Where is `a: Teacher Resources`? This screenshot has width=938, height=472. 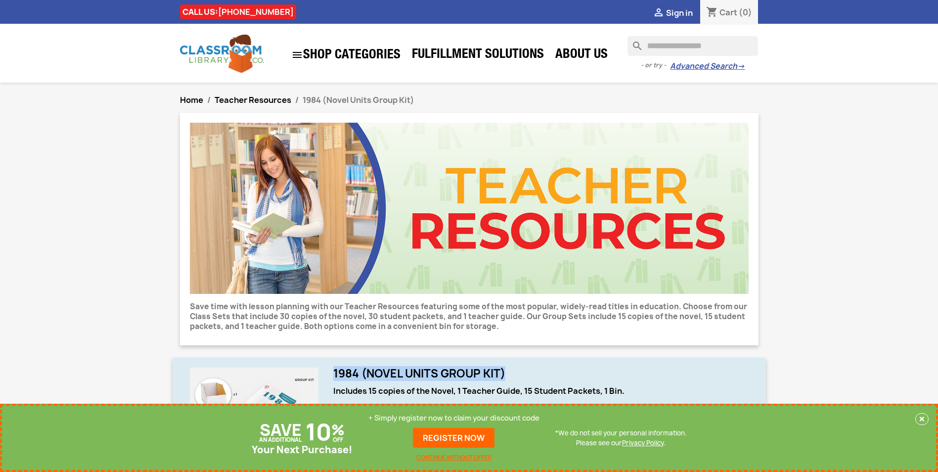
a: Teacher Resources is located at coordinates (253, 100).